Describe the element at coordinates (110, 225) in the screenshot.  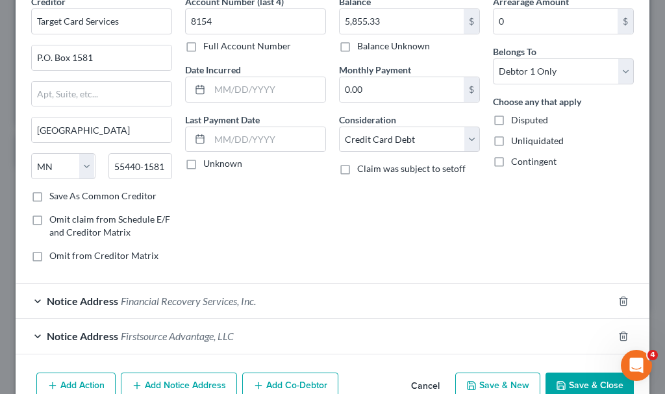
I see `span: Omit claim from Schedule E/F and Creditor Matrix` at that location.